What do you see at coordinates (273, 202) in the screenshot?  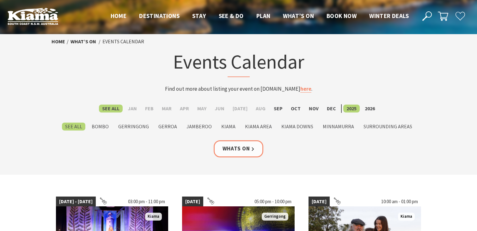 I see `span: 05:00 pm - 10:00 pm` at bounding box center [273, 202].